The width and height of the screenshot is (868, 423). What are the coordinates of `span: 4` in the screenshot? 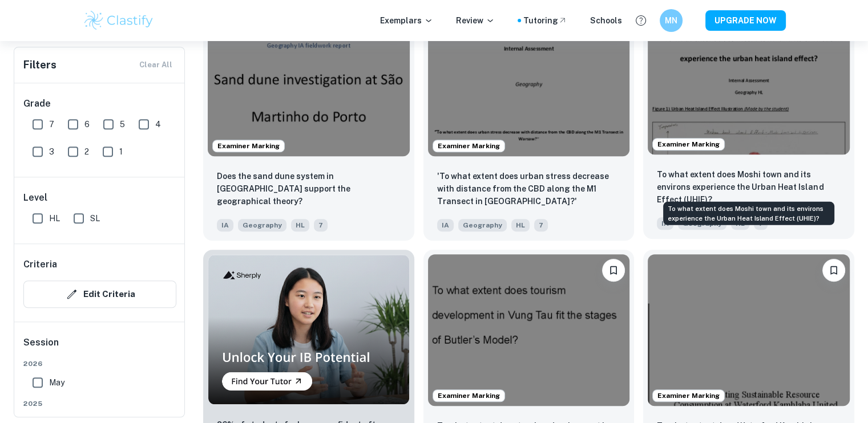 It's located at (158, 124).